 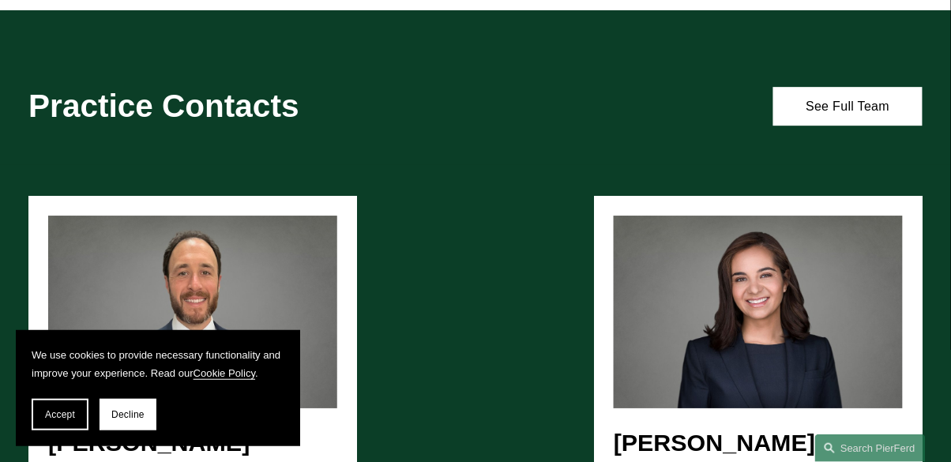 I want to click on a: See Full Team, so click(x=847, y=106).